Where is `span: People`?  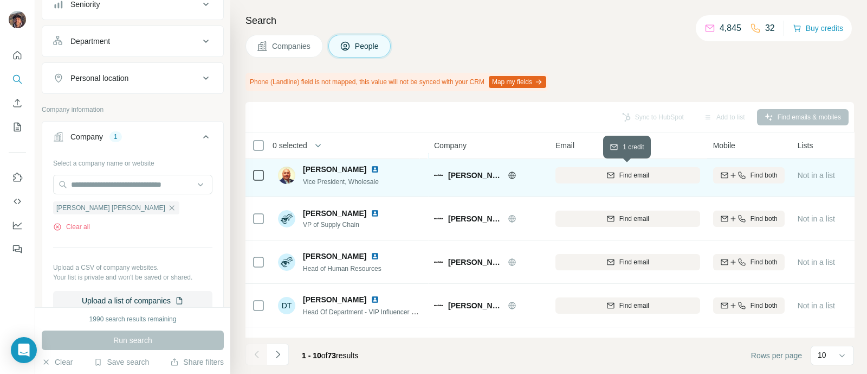 span: People is located at coordinates (368, 46).